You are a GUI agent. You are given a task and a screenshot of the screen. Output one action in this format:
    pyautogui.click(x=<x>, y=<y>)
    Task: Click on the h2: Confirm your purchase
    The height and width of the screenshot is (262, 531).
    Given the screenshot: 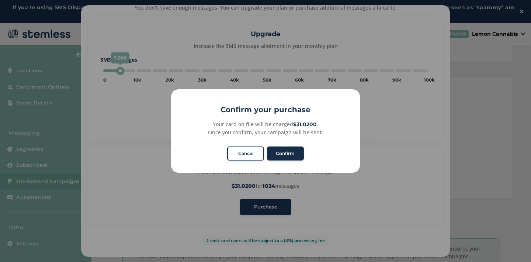 What is the action you would take?
    pyautogui.click(x=266, y=110)
    